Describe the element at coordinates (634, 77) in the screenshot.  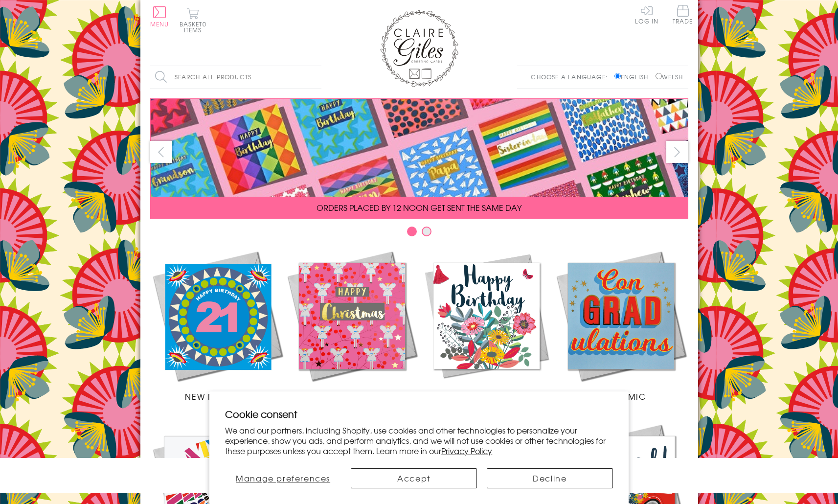
I see `label: English` at that location.